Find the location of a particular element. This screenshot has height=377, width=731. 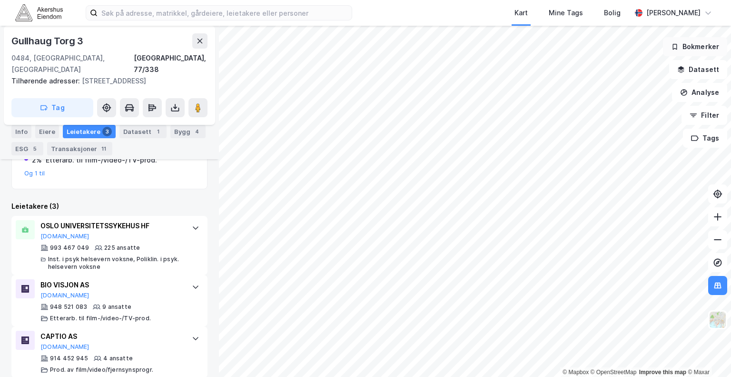

div: BIO VISJON AS is located at coordinates (111, 285).